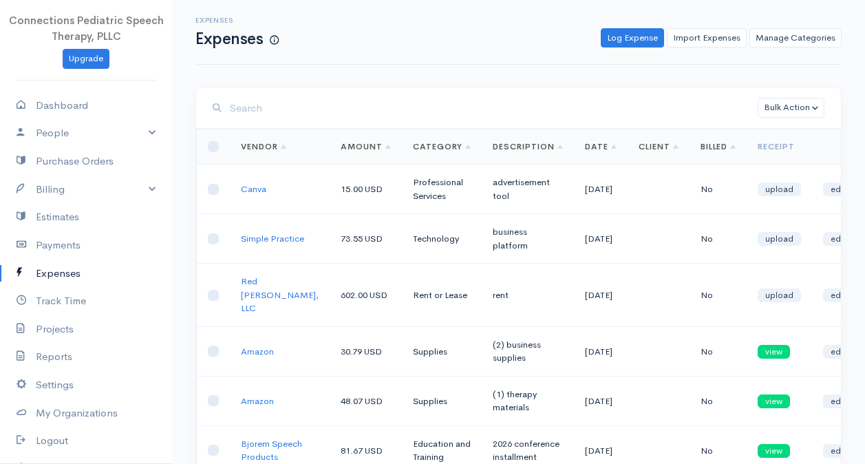 Image resolution: width=865 pixels, height=464 pixels. I want to click on a: Vendor, so click(263, 147).